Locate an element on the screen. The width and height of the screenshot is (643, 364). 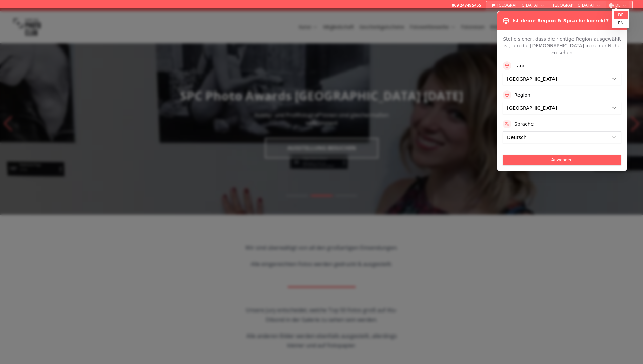
label: Sprache is located at coordinates (524, 124).